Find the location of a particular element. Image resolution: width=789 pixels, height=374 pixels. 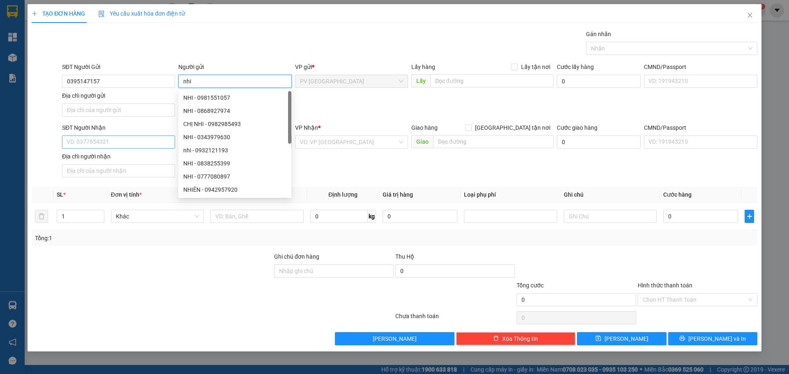

span: Khác is located at coordinates (157, 216).